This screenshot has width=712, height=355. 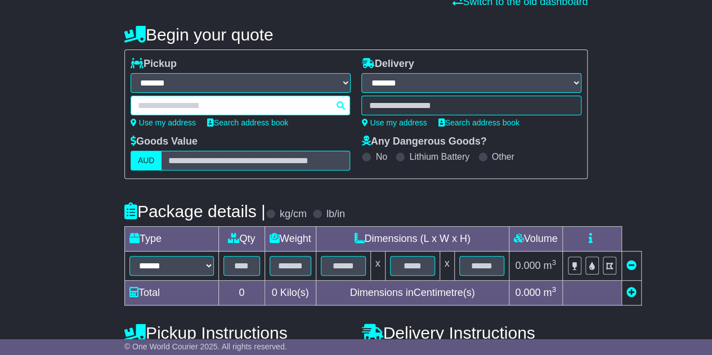 I want to click on td: 0, so click(x=241, y=293).